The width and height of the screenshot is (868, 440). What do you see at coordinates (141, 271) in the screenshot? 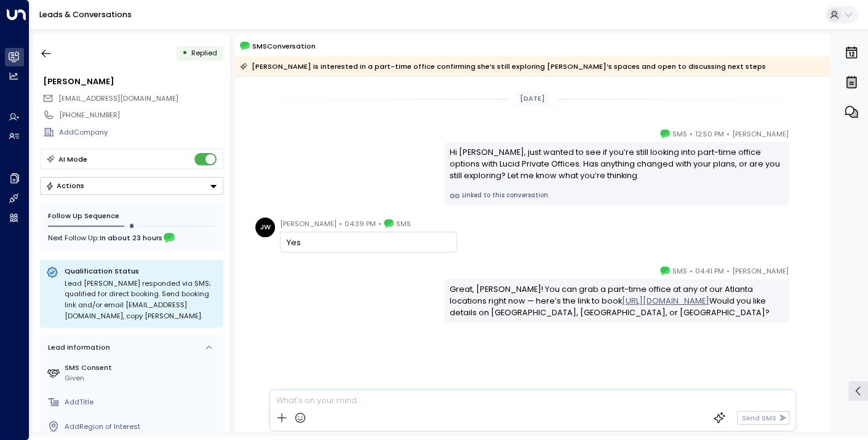
I see `p: Qualification Status` at bounding box center [141, 271].